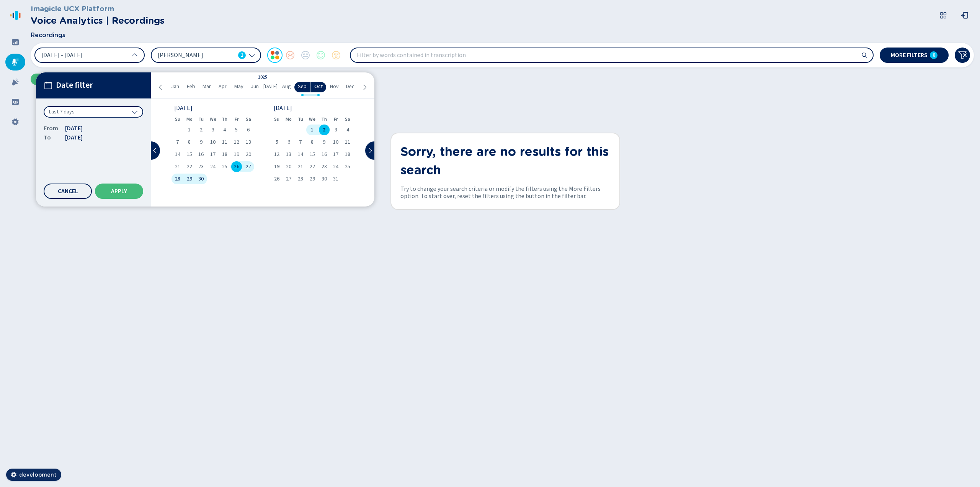  What do you see at coordinates (189, 167) in the screenshot?
I see `div: Mon Sep 22 2025` at bounding box center [189, 167].